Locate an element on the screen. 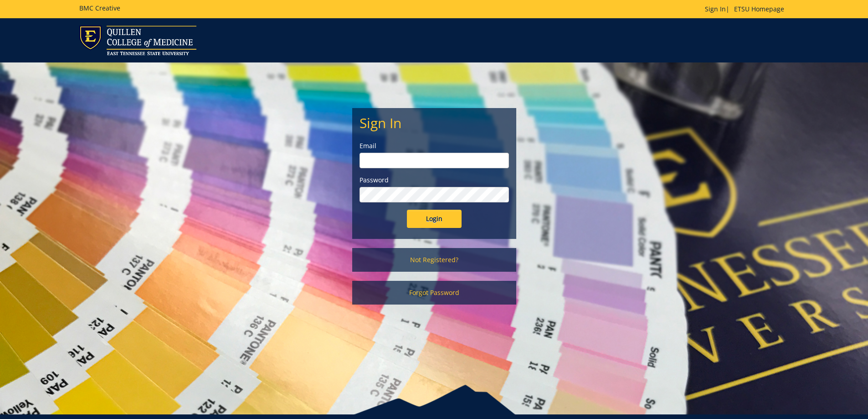 The height and width of the screenshot is (419, 868). h2: Sign In is located at coordinates (435, 122).